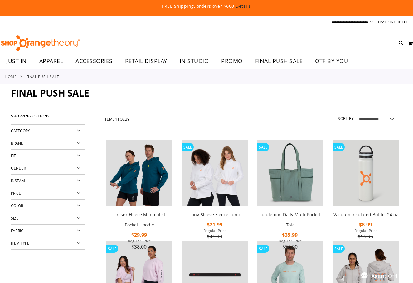 The image size is (413, 283). What do you see at coordinates (232, 61) in the screenshot?
I see `span: PROMO` at bounding box center [232, 61].